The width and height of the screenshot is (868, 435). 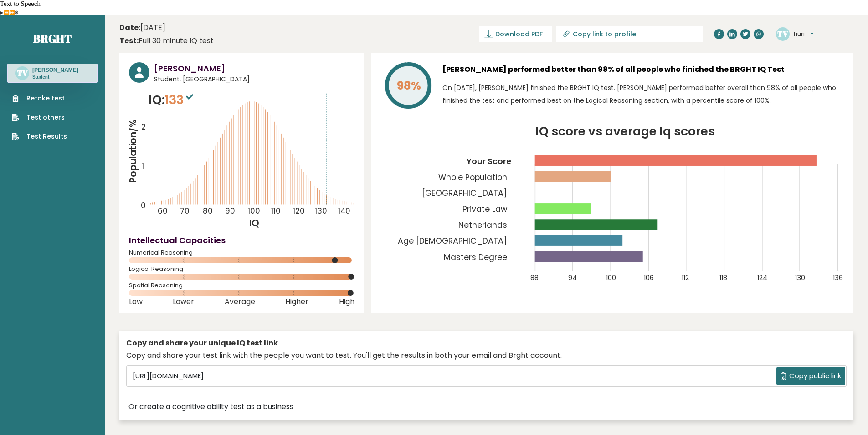 I want to click on tspan: 106, so click(x=648, y=278).